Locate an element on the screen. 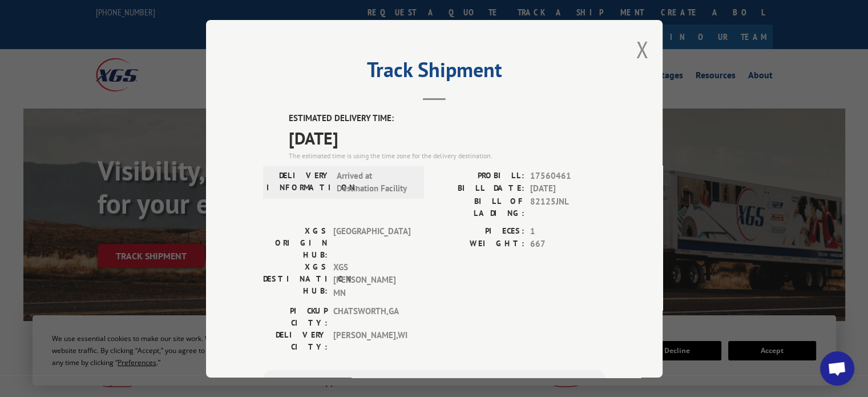  a: Open chat is located at coordinates (837, 368).